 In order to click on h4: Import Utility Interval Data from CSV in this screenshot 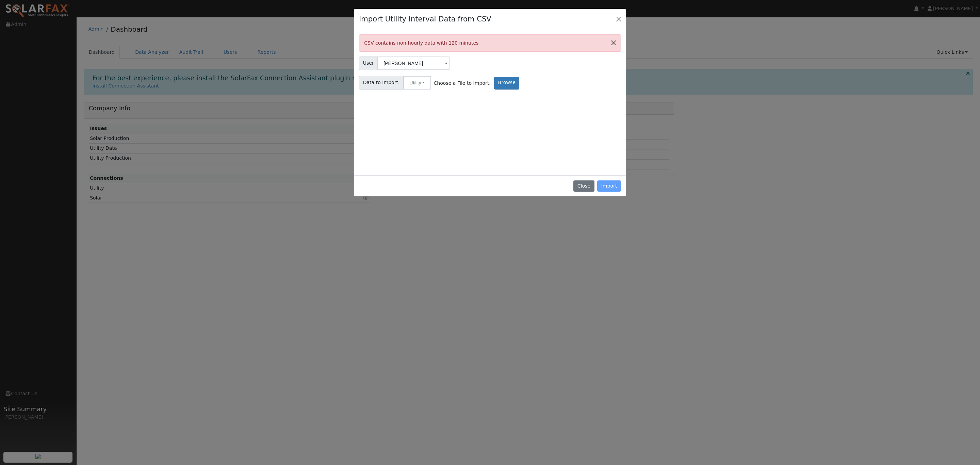, I will do `click(425, 19)`.